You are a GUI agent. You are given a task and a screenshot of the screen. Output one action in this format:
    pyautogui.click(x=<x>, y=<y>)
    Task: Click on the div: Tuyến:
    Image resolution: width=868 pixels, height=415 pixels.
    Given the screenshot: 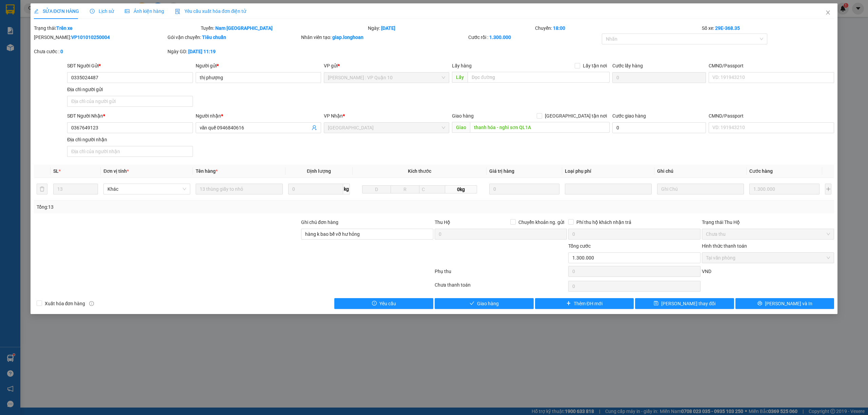 What is the action you would take?
    pyautogui.click(x=283, y=28)
    